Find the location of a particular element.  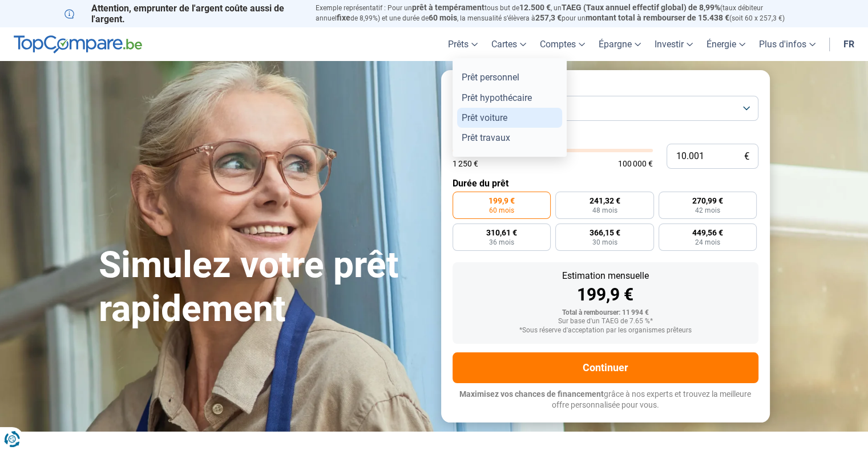

span: prêt à tempérament is located at coordinates (448, 7).